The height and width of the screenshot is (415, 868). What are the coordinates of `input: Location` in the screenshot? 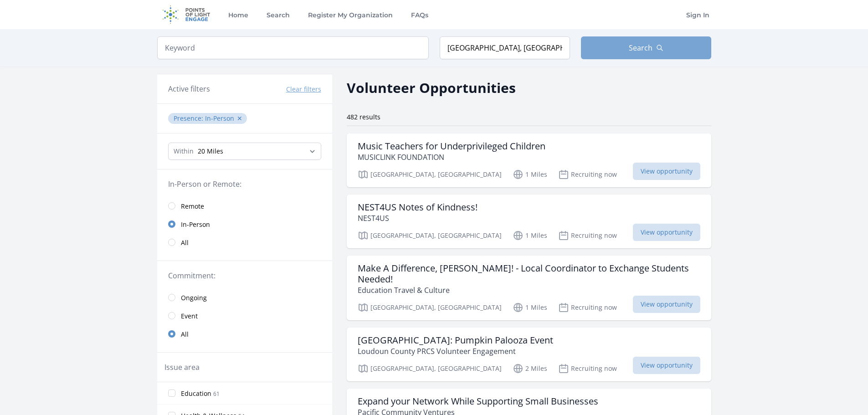 It's located at (504, 48).